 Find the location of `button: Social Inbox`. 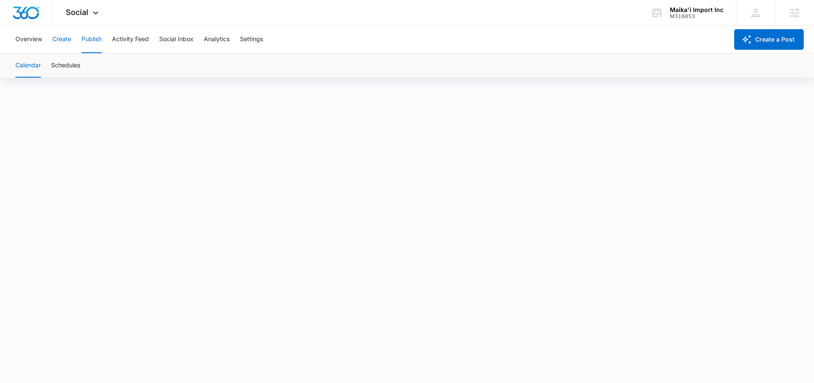

button: Social Inbox is located at coordinates (176, 39).